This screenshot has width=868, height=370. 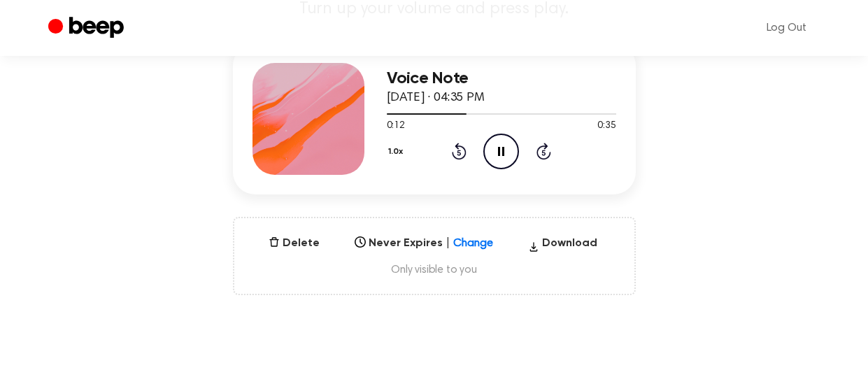 What do you see at coordinates (397, 152) in the screenshot?
I see `button: 1.0x` at bounding box center [397, 152].